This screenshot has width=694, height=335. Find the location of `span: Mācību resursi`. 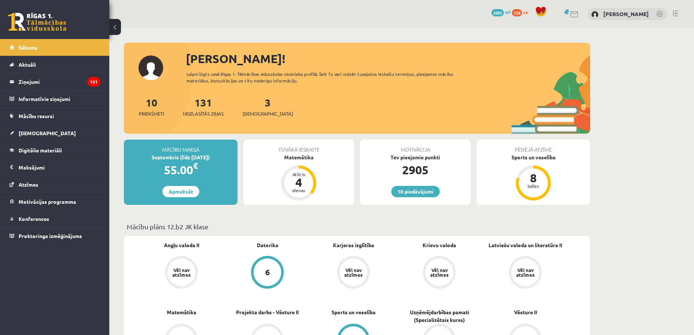

span: Mācību resursi is located at coordinates (36, 116).